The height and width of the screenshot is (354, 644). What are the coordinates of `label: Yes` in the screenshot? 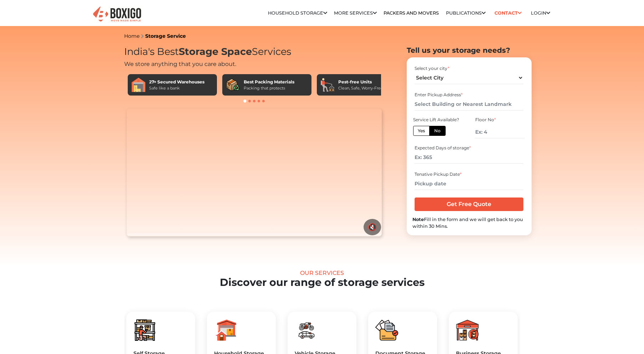 It's located at (421, 131).